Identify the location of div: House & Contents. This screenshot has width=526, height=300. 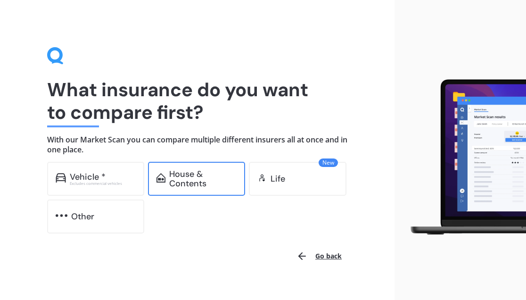
(203, 179).